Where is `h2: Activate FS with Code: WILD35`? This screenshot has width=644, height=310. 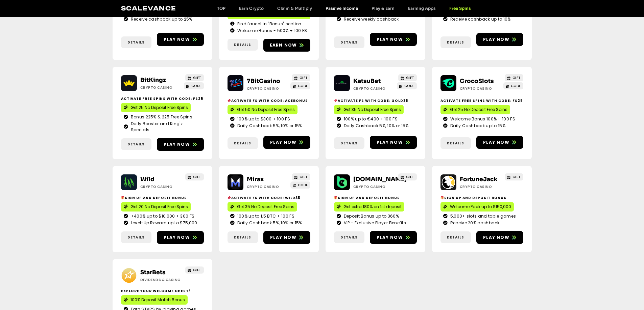 h2: Activate FS with Code: WILD35 is located at coordinates (269, 198).